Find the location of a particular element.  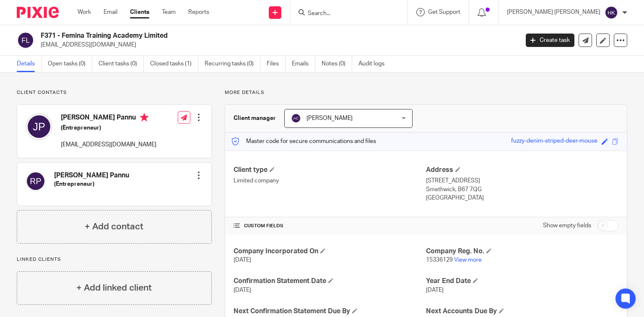

a: View more is located at coordinates (468, 260).